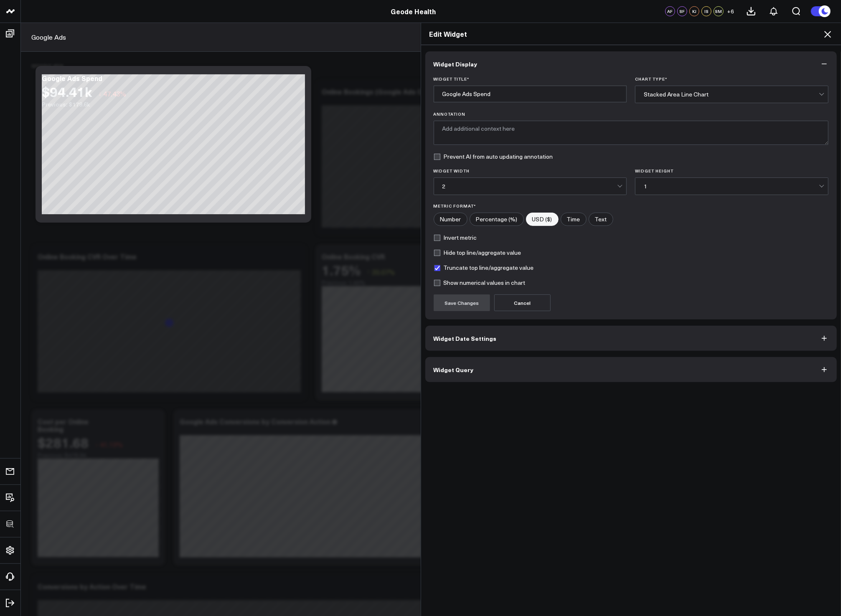 This screenshot has width=841, height=616. I want to click on span: Widget Display, so click(455, 64).